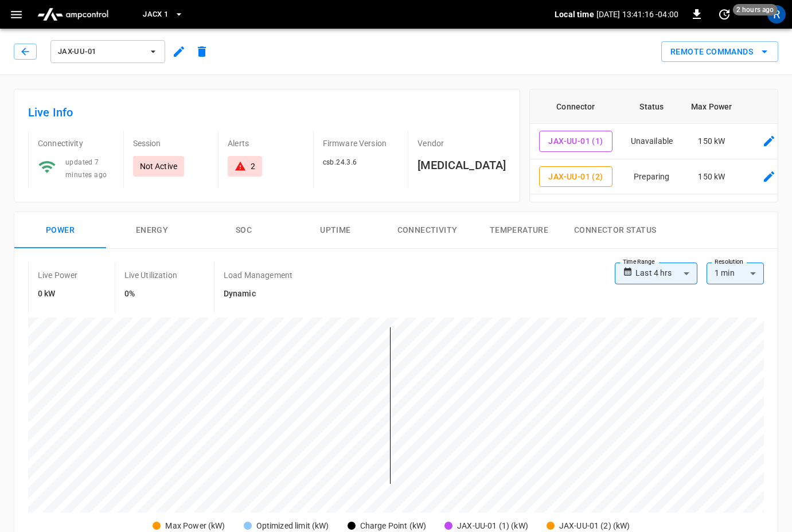 The width and height of the screenshot is (792, 532). What do you see at coordinates (244, 230) in the screenshot?
I see `button: SOC` at bounding box center [244, 230].